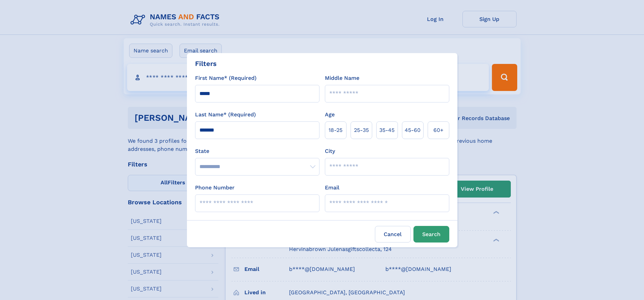 The width and height of the screenshot is (644, 300). What do you see at coordinates (438, 130) in the screenshot?
I see `span: 60+` at bounding box center [438, 130].